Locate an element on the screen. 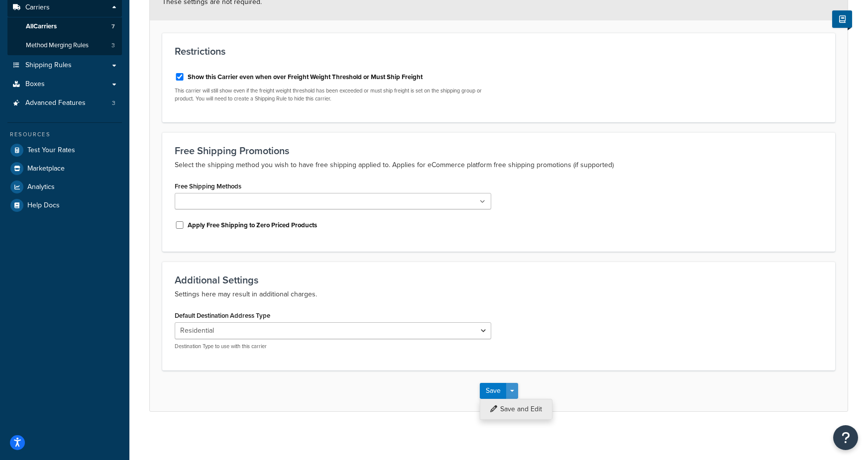 This screenshot has height=460, width=868. label: Show this Carrier even when over Freight Weight Threshold or Must Ship Freight is located at coordinates (305, 77).